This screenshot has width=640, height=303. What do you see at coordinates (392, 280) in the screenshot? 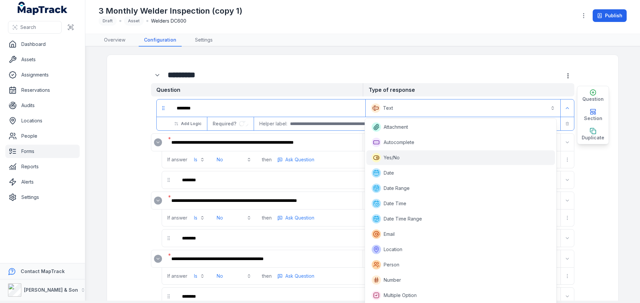
I see `span: Number` at bounding box center [392, 280].